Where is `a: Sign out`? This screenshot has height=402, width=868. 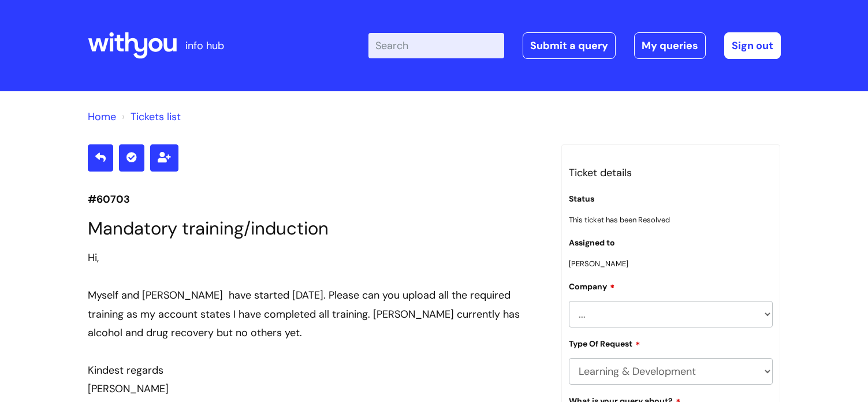 a: Sign out is located at coordinates (752, 46).